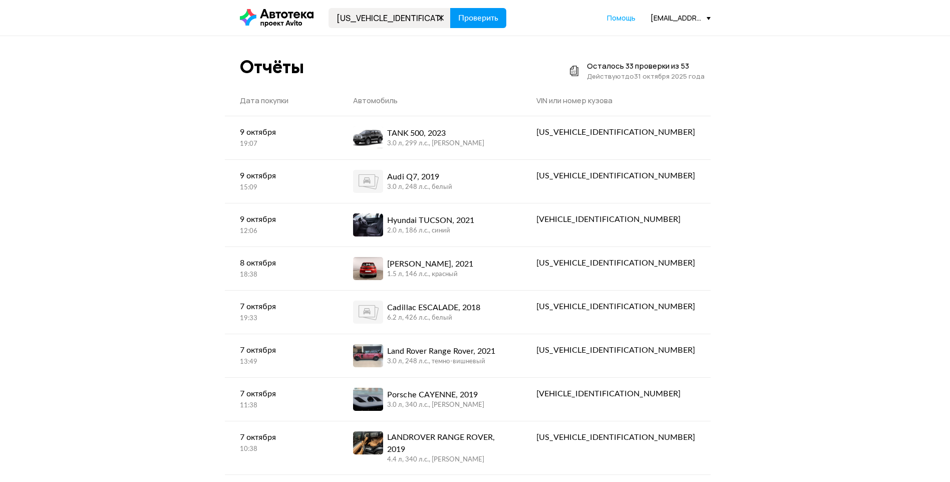  Describe the element at coordinates (281, 362) in the screenshot. I see `div: 13:49` at that location.